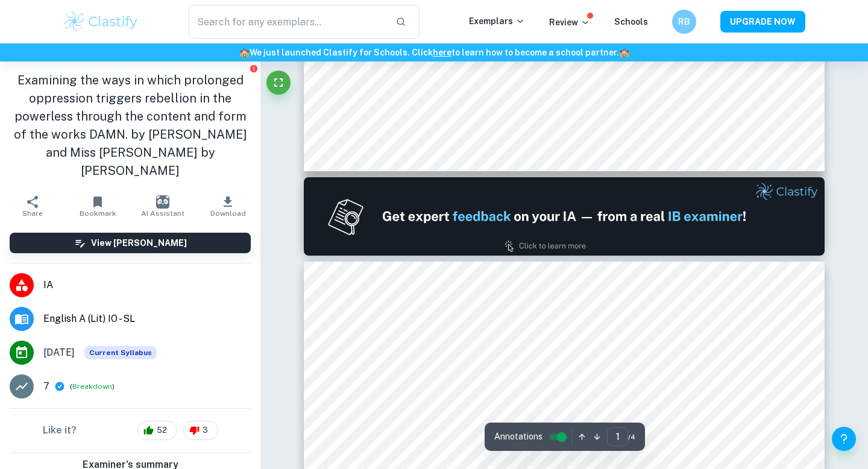 The image size is (868, 469). Describe the element at coordinates (631, 22) in the screenshot. I see `a: Schools` at that location.